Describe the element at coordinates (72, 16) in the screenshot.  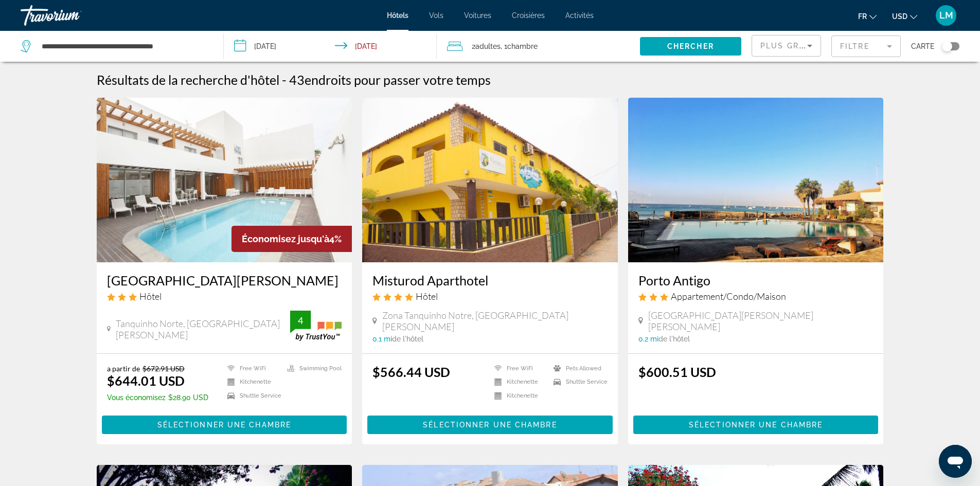
I see `a: Travorium` at that location.